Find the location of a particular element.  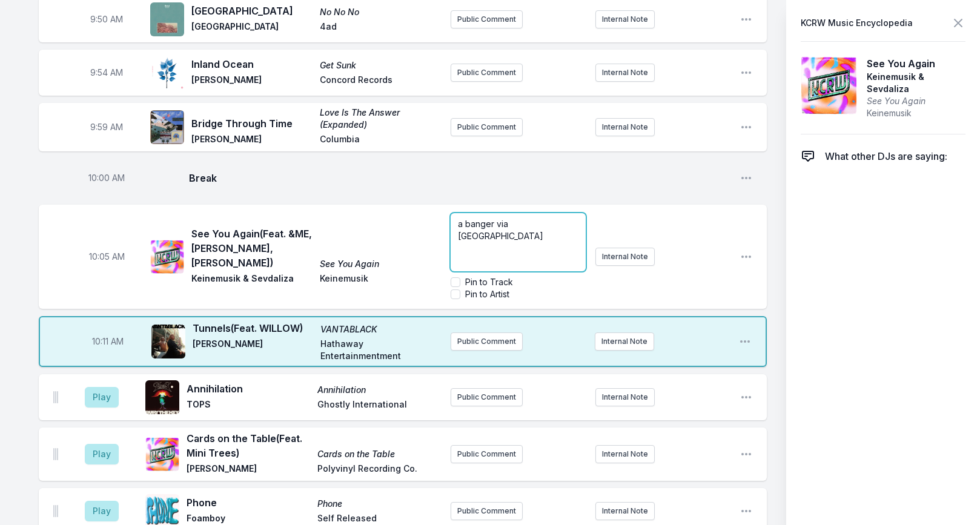

span: Get Sunk is located at coordinates (381, 65).